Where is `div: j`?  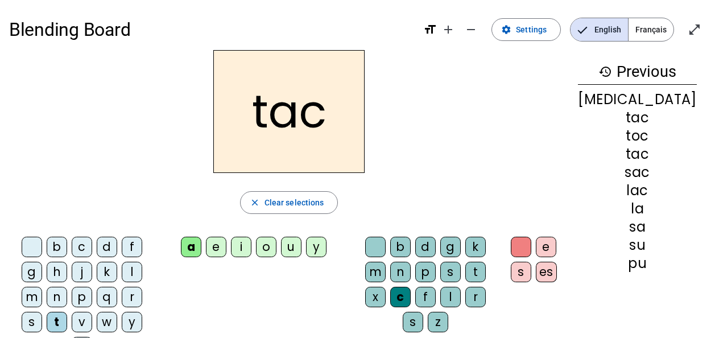 div: j is located at coordinates (82, 272).